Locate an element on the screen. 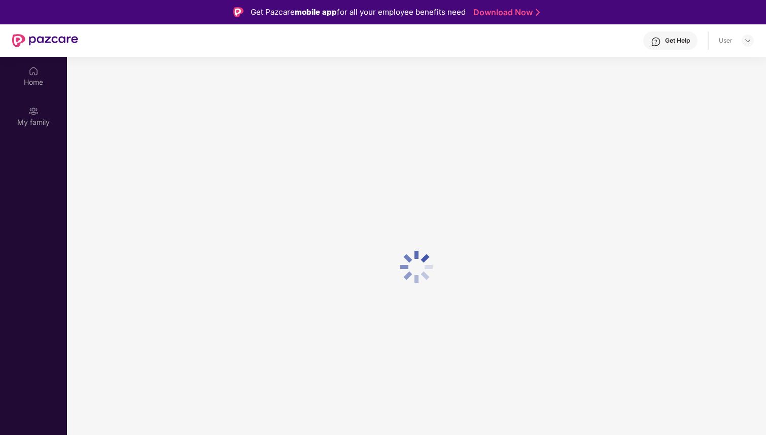 This screenshot has height=435, width=766. img: New Pazcare Logo is located at coordinates (45, 41).